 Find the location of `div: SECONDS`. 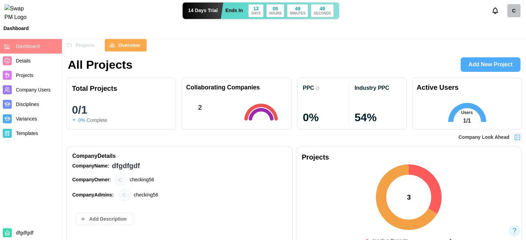

div: SECONDS is located at coordinates (322, 13).